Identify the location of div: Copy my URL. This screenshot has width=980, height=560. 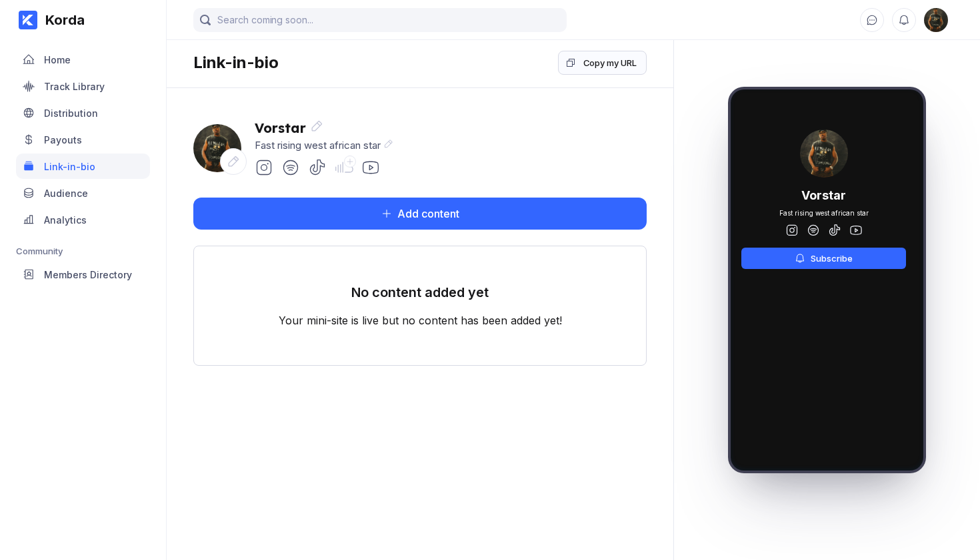
(610, 63).